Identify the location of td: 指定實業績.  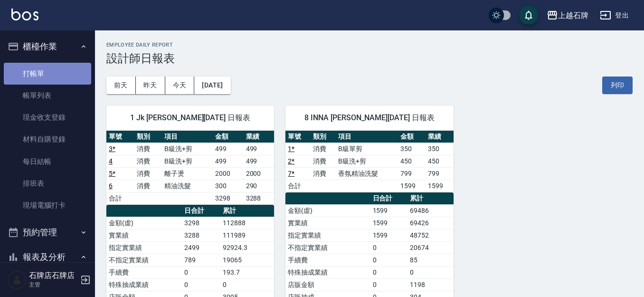
(328, 235).